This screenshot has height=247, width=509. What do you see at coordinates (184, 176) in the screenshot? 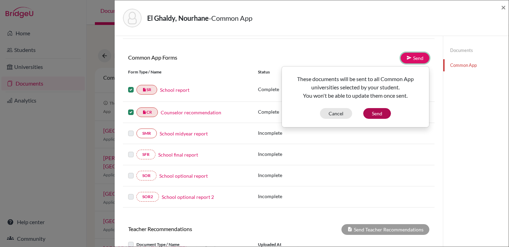
I see `a: School optional report` at bounding box center [184, 176].